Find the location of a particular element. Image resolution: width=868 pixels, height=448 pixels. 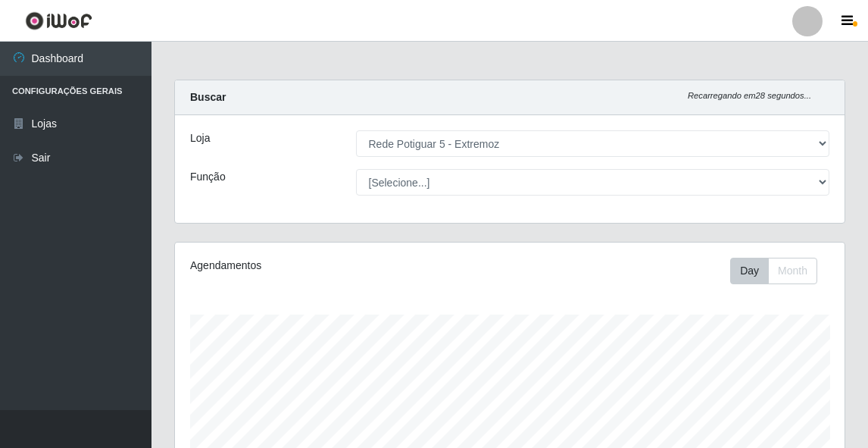

label: Função is located at coordinates (208, 177).